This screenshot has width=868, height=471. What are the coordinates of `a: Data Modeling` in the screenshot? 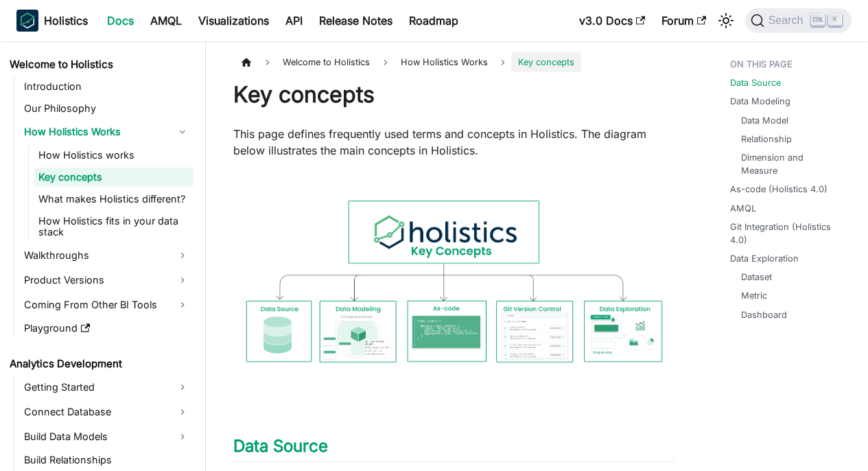 It's located at (760, 101).